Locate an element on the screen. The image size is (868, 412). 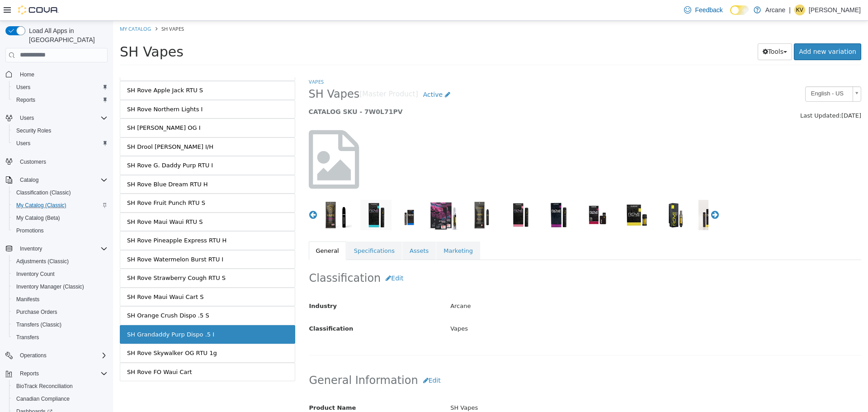
div: SH Vapes is located at coordinates (543, 387).